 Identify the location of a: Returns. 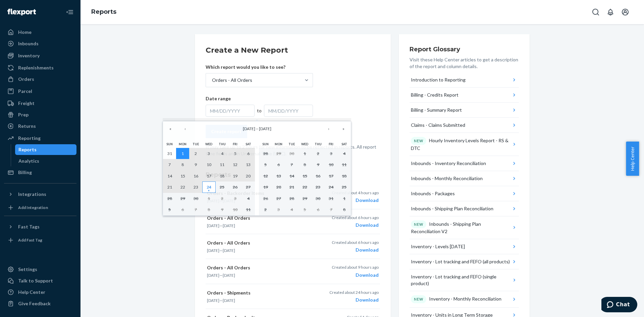
(40, 126).